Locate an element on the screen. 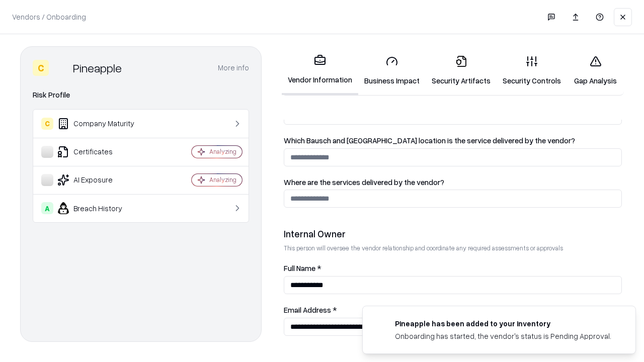  a: Vendor Information is located at coordinates (320, 71).